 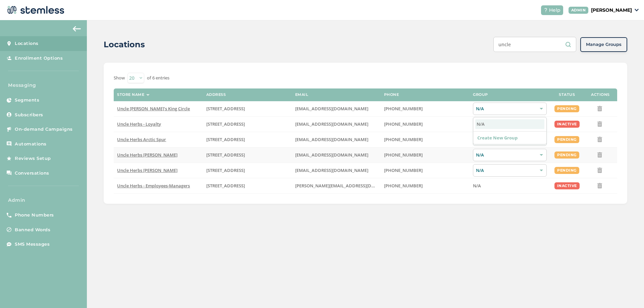 What do you see at coordinates (216, 95) in the screenshot?
I see `label: Address` at bounding box center [216, 95].